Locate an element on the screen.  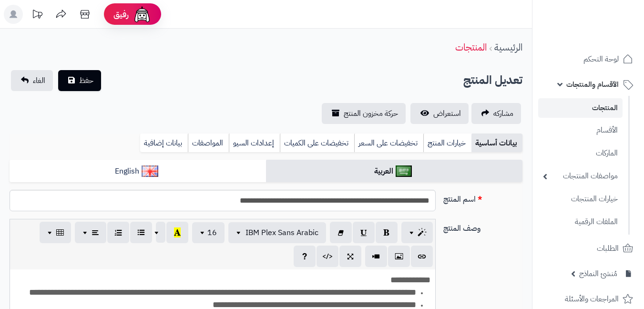
img: English is located at coordinates (150, 171).